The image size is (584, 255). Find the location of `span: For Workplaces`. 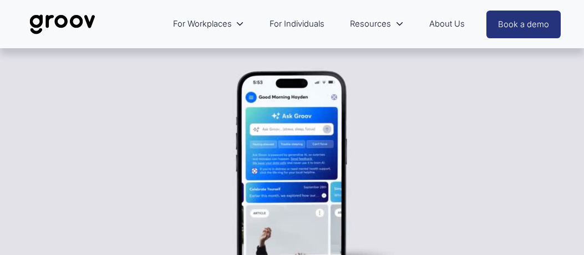

span: For Workplaces is located at coordinates (202, 24).